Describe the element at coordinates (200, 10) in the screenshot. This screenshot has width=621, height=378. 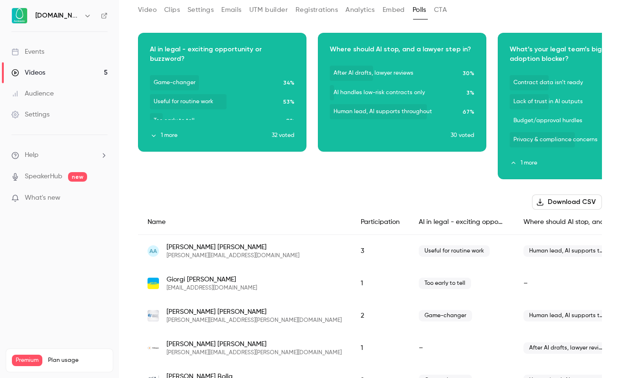
I see `button: Settings` at that location.